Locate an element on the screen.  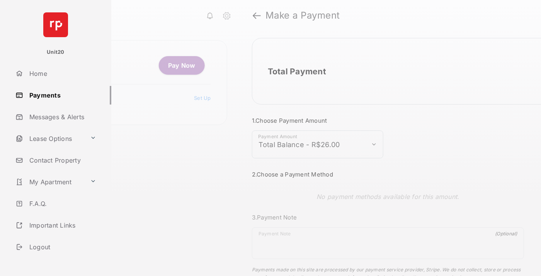
a: My Apartment is located at coordinates (49, 182).